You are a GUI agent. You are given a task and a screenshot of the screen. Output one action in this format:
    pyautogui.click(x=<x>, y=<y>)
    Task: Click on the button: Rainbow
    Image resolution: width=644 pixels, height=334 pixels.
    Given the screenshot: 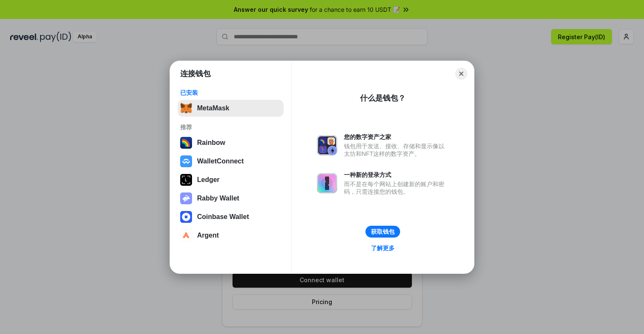 What is the action you would take?
    pyautogui.click(x=231, y=143)
    